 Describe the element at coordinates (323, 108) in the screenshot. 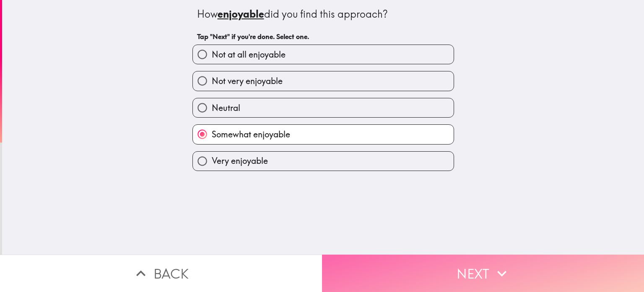

I see `button: Neutral` at that location.